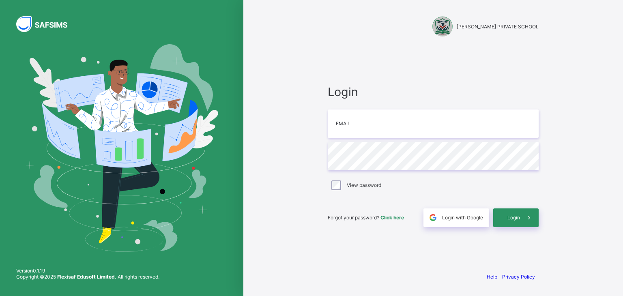 The height and width of the screenshot is (296, 623). What do you see at coordinates (122, 148) in the screenshot?
I see `img: Hero Image` at bounding box center [122, 148].